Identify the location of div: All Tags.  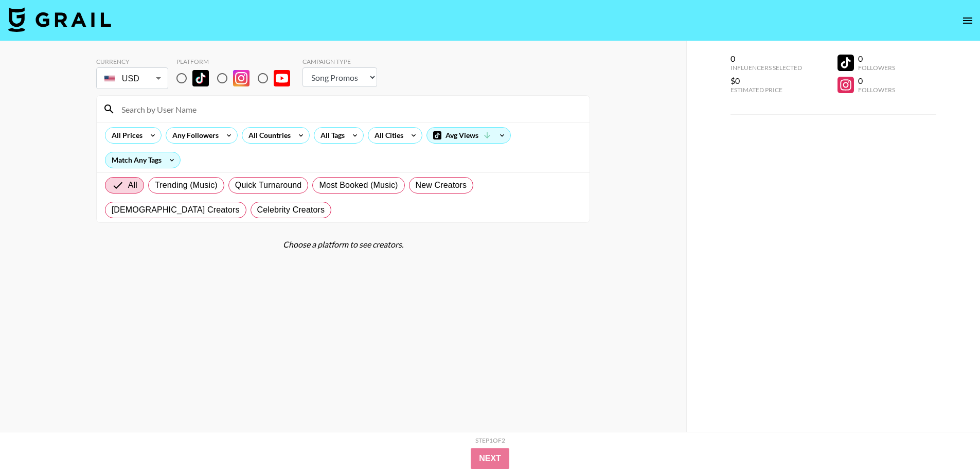
(330, 136).